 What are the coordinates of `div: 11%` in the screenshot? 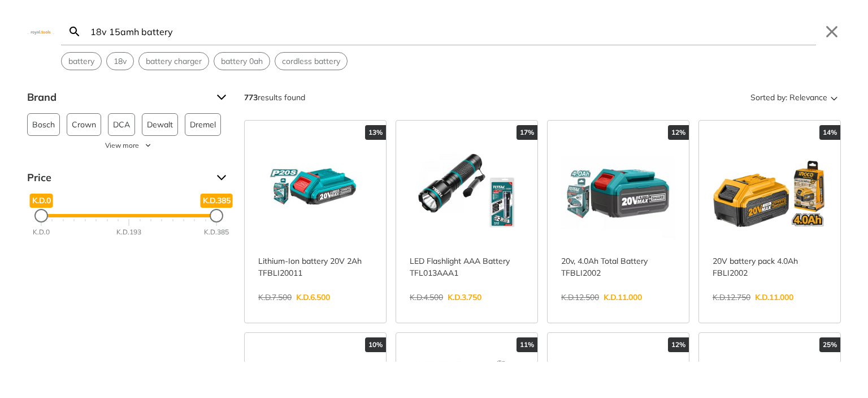 It's located at (527, 344).